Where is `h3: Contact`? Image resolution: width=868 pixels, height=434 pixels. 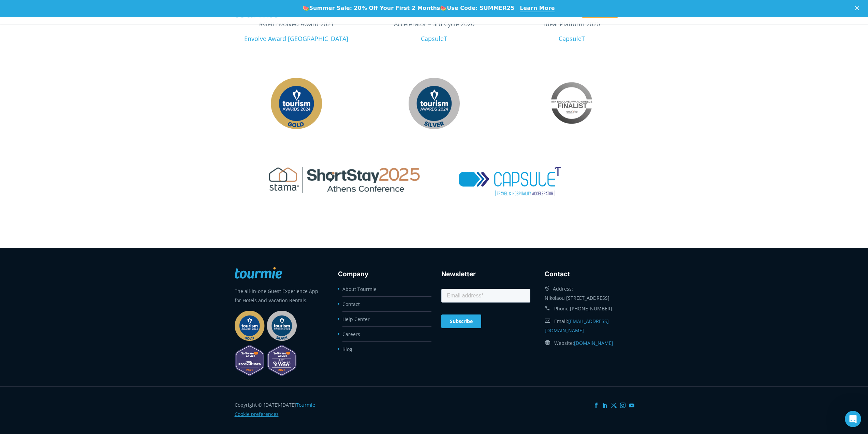 h3: Contact is located at coordinates (589, 274).